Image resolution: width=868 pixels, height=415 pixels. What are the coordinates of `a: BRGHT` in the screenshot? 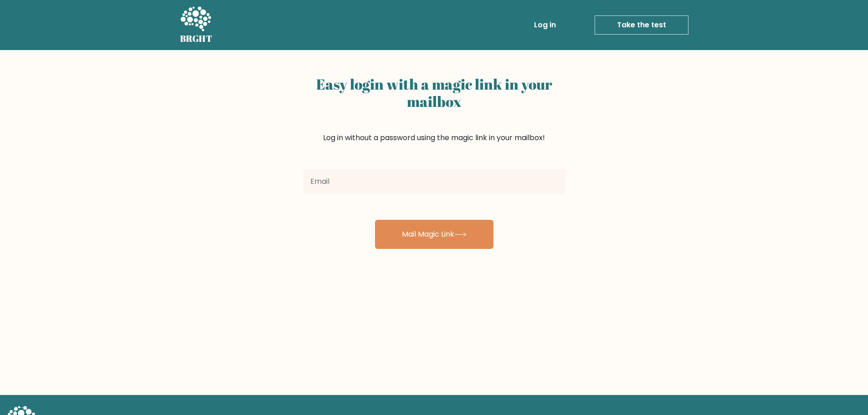 It's located at (196, 25).